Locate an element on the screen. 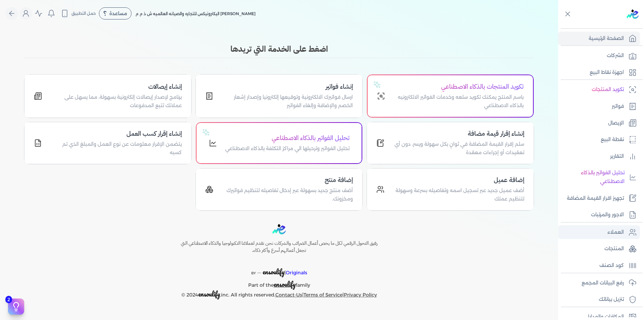 This screenshot has width=644, height=320. a: Privacy Policy is located at coordinates (360, 294).